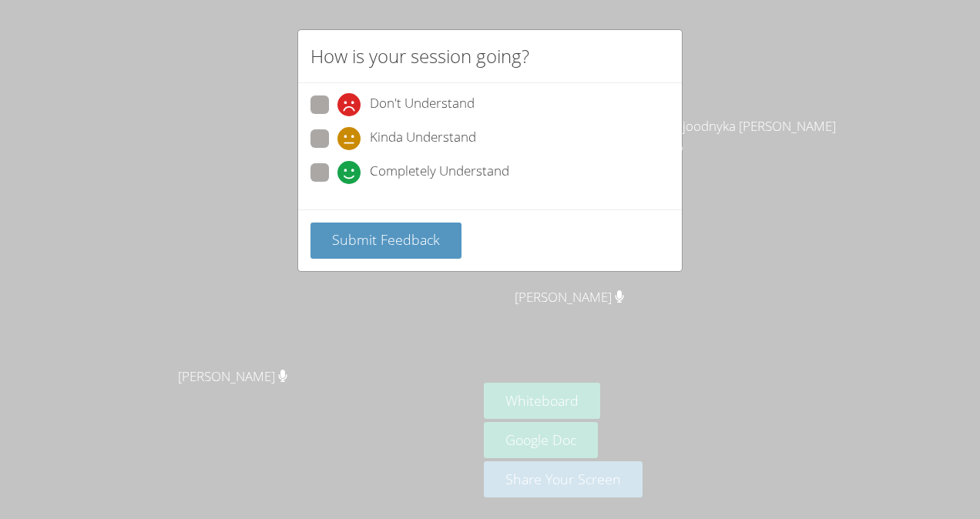 The height and width of the screenshot is (519, 980). I want to click on span: Submit Feedback, so click(386, 240).